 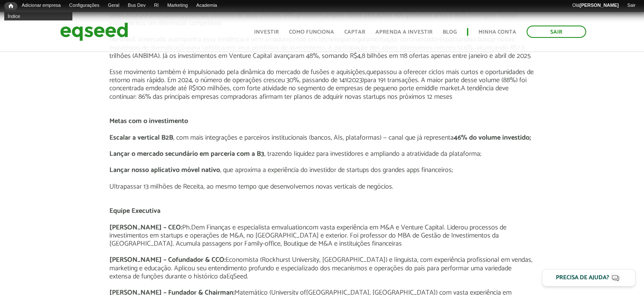 I want to click on a: Captar, so click(x=355, y=32).